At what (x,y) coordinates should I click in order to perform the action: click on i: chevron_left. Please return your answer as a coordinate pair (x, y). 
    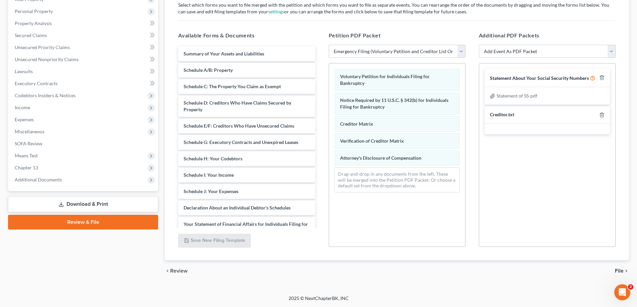
    Looking at the image, I should click on (167, 271).